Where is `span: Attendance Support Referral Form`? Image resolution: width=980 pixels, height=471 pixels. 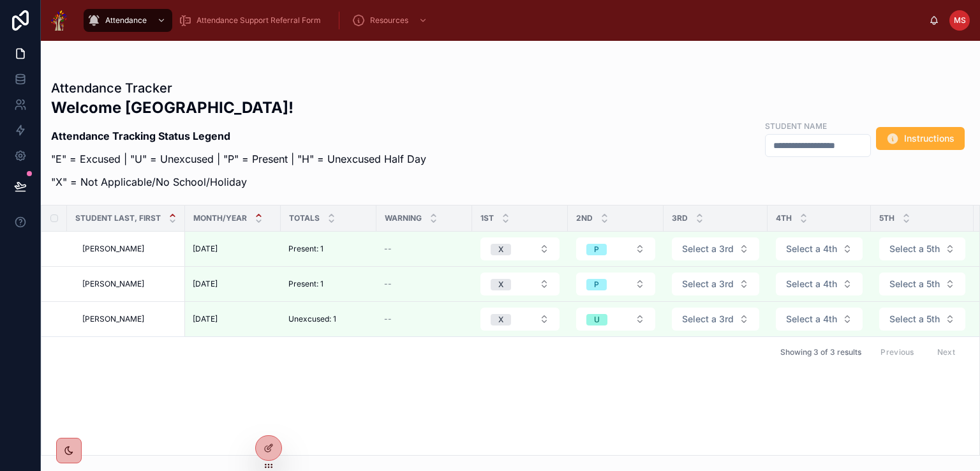 span: Attendance Support Referral Form is located at coordinates (258, 20).